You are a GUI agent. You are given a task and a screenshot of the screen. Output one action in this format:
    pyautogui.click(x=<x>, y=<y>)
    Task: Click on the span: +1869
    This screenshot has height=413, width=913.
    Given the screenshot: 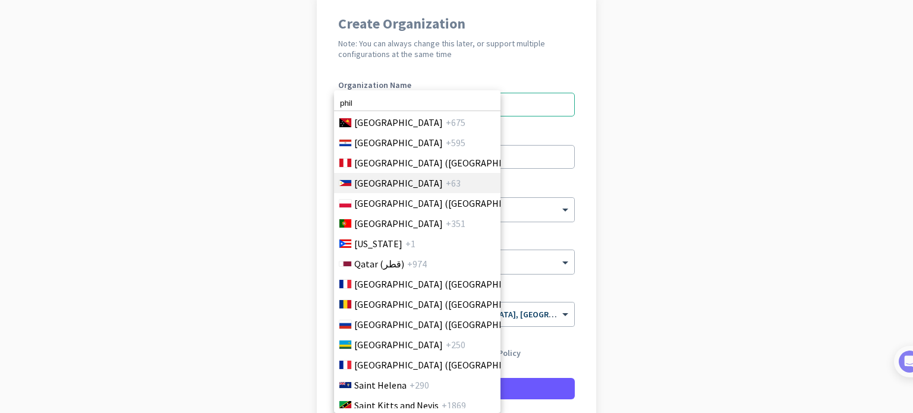 What is the action you would take?
    pyautogui.click(x=454, y=405)
    